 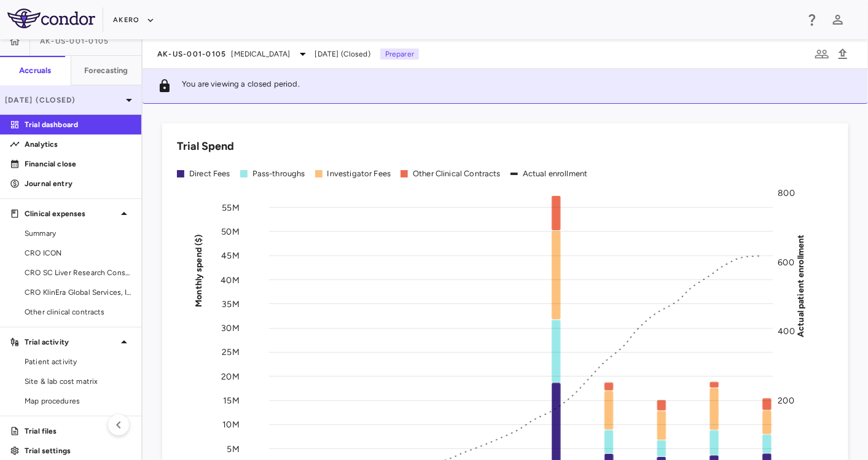 What do you see at coordinates (457, 173) in the screenshot?
I see `div: Other Clinical Contracts` at bounding box center [457, 173].